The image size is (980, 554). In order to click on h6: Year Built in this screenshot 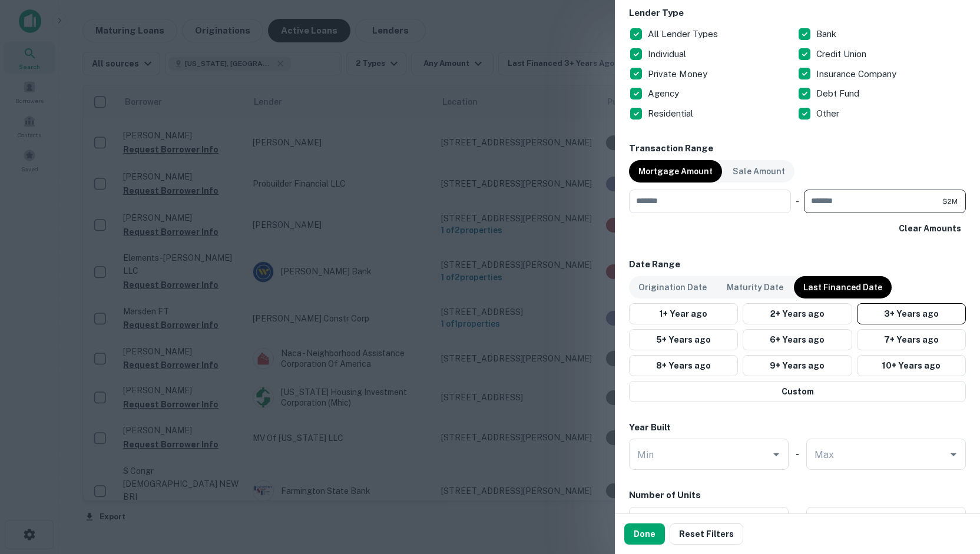, I will do `click(650, 428)`.